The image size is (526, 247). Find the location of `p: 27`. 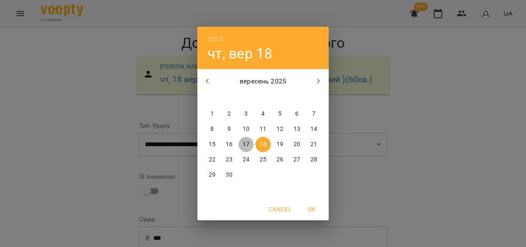

p: 27 is located at coordinates (297, 160).